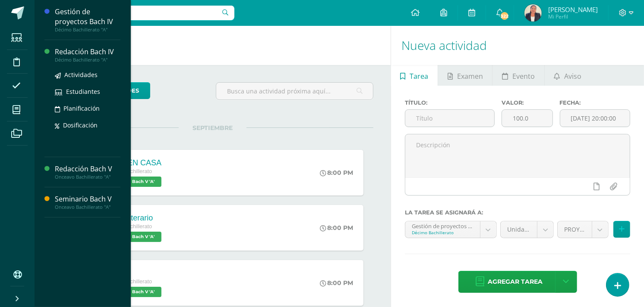 This screenshot has height=307, width=644. What do you see at coordinates (523, 77) in the screenshot?
I see `span: Evento` at bounding box center [523, 77].